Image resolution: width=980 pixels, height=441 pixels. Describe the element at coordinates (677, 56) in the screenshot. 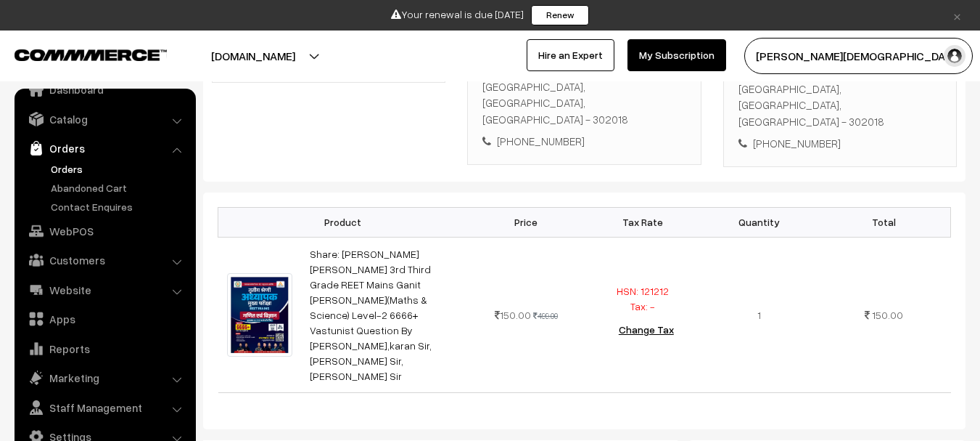

I see `a: My Subscription` at that location.